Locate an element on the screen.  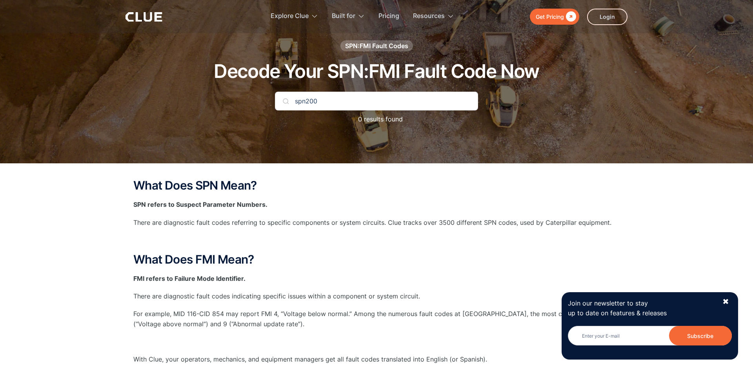
input: Enter your E-mail is located at coordinates (650, 336).